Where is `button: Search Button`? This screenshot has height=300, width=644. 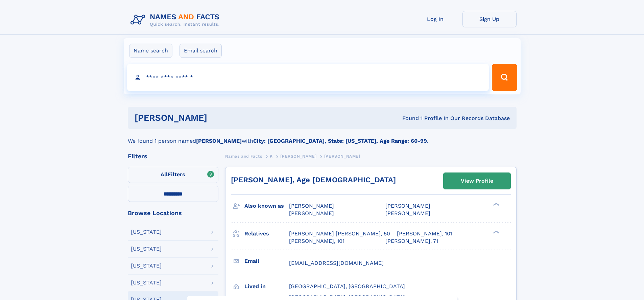 button: Search Button is located at coordinates (505, 77).